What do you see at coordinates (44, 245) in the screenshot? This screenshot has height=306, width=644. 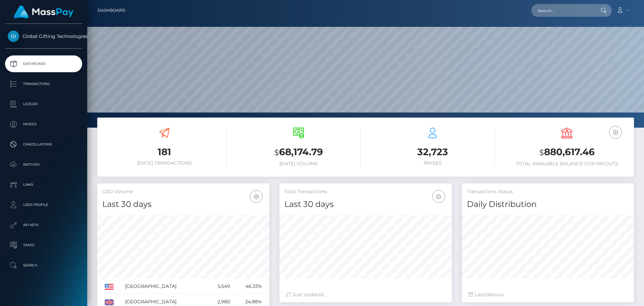 I see `p: Taxes` at bounding box center [44, 245].